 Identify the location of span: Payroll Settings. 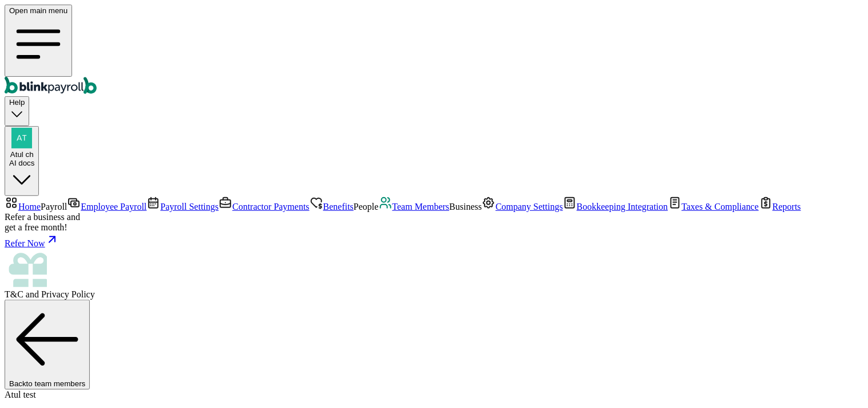
(190, 206).